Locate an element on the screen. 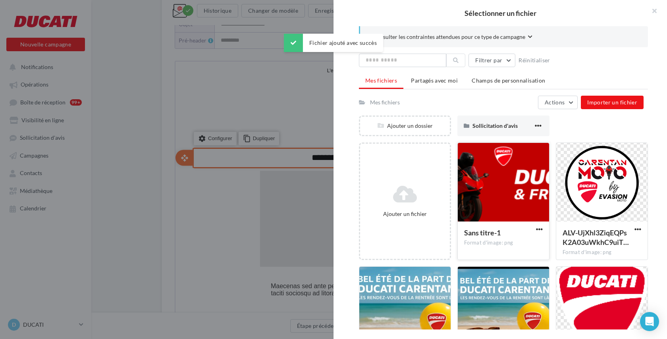 The width and height of the screenshot is (667, 339). button: Actions is located at coordinates (558, 102).